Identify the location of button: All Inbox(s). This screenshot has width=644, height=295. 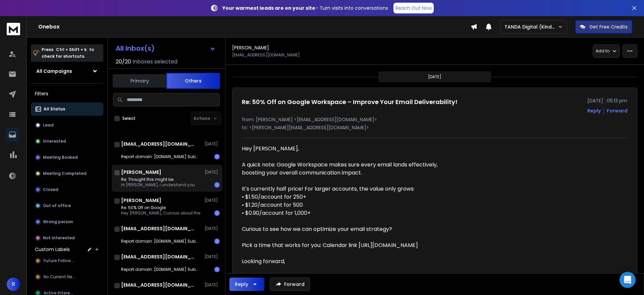
(166, 48).